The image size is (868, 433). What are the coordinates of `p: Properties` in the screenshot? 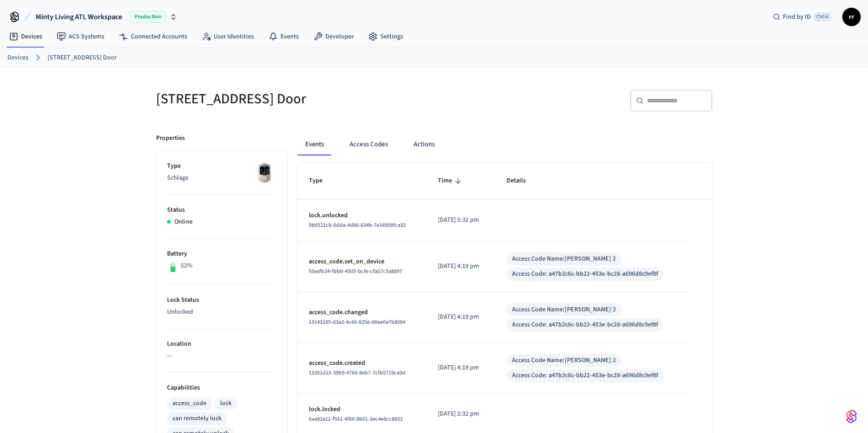 It's located at (170, 138).